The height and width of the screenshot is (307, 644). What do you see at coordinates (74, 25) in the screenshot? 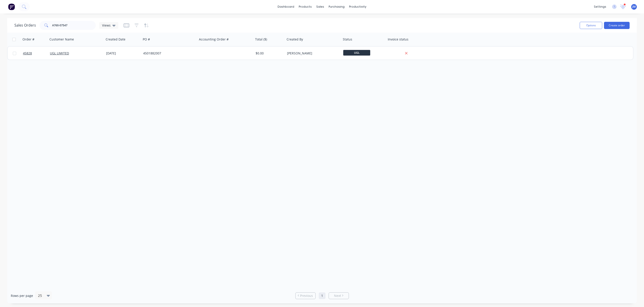
I see `input: Search...` at bounding box center [74, 25].